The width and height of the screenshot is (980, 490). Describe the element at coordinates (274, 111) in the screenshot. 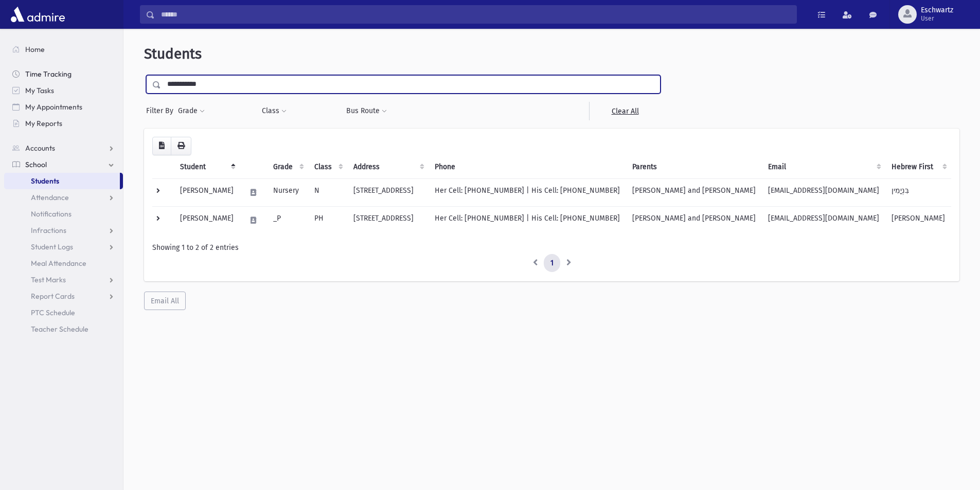

I see `button: Class` at that location.